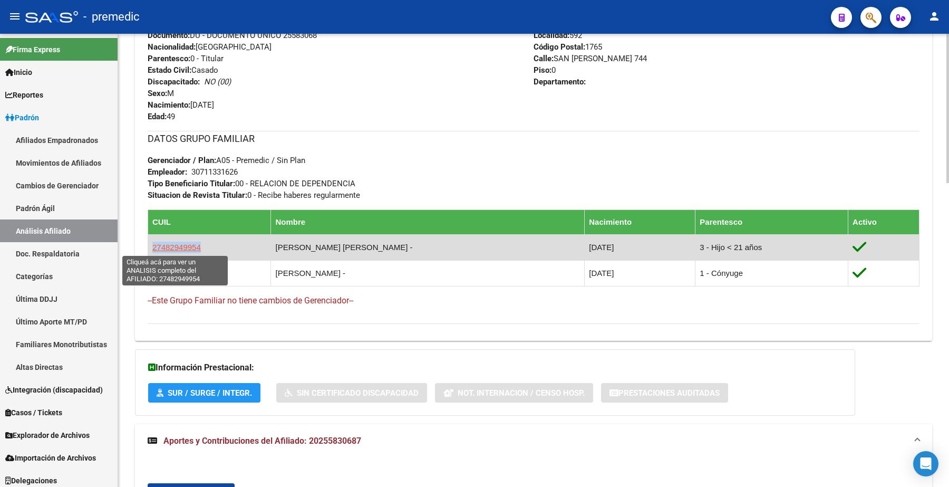 The image size is (949, 487). I want to click on span: Casos / Tickets, so click(34, 412).